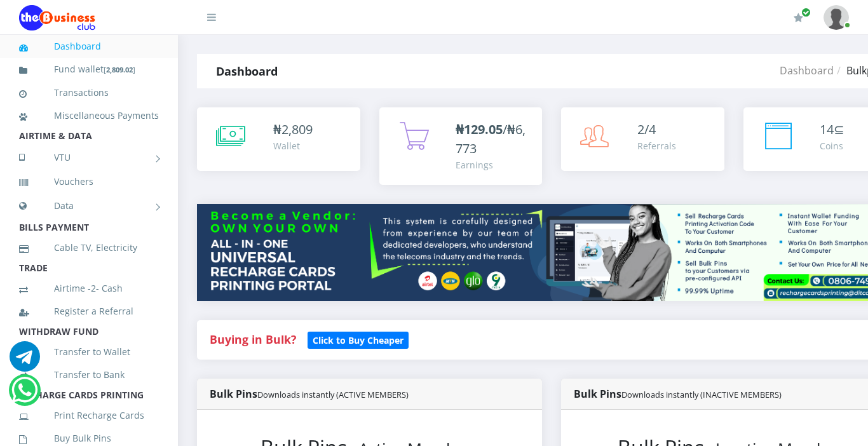 Image resolution: width=868 pixels, height=446 pixels. Describe the element at coordinates (89, 248) in the screenshot. I see `a: Cable TV, Electricity` at that location.